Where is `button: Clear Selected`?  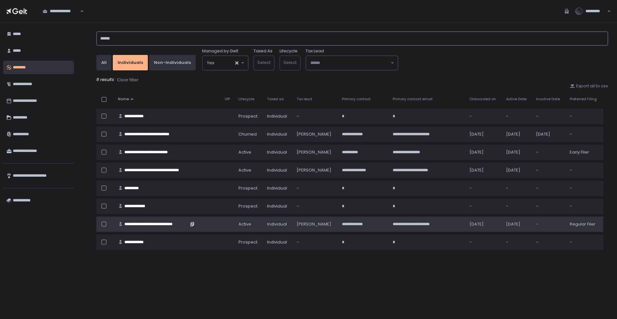 button: Clear Selected is located at coordinates (237, 63).